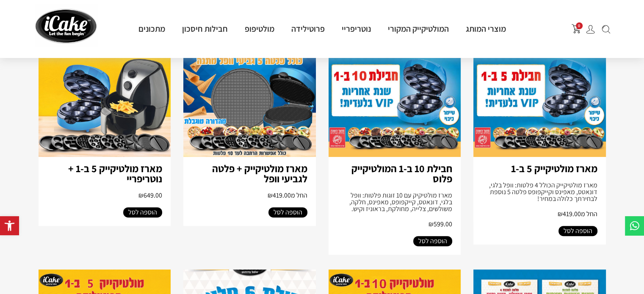 This screenshot has width=644, height=294. What do you see at coordinates (150, 195) in the screenshot?
I see `span: 649.00` at bounding box center [150, 195].